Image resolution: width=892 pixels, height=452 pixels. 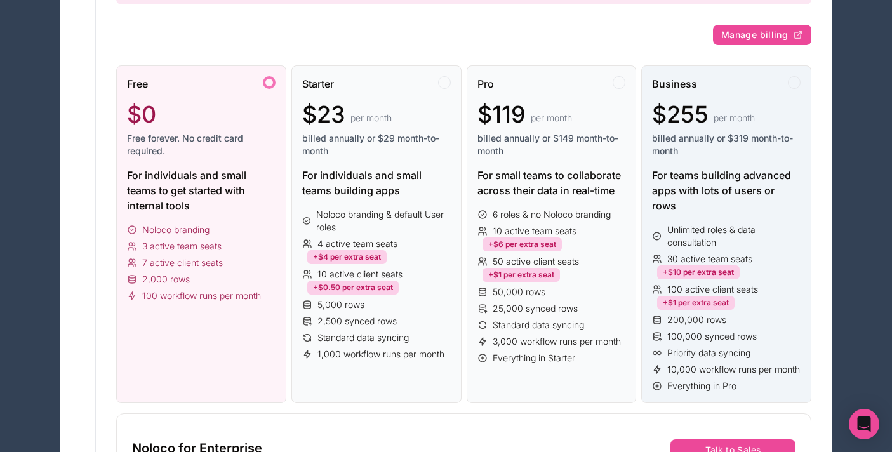 What do you see at coordinates (552, 145) in the screenshot?
I see `span: billed annually or $149 month-to-month` at bounding box center [552, 145].